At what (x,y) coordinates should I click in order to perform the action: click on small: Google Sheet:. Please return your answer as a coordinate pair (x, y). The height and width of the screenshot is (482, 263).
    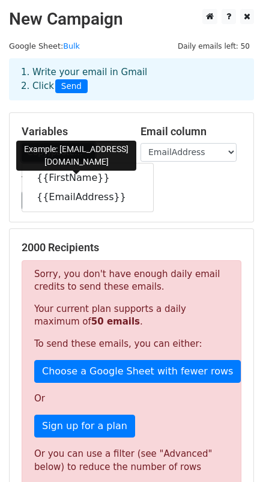
    Looking at the image, I should click on (44, 46).